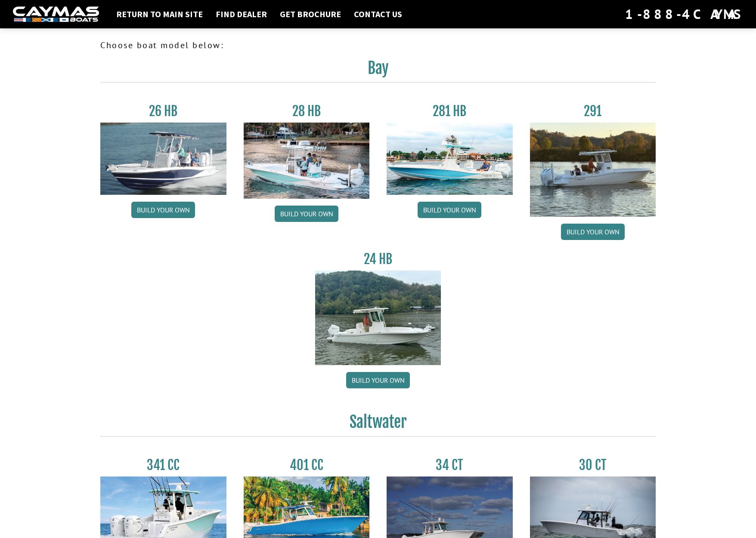  Describe the element at coordinates (163, 159) in the screenshot. I see `img: 26_new_photo_resized.jpg` at that location.